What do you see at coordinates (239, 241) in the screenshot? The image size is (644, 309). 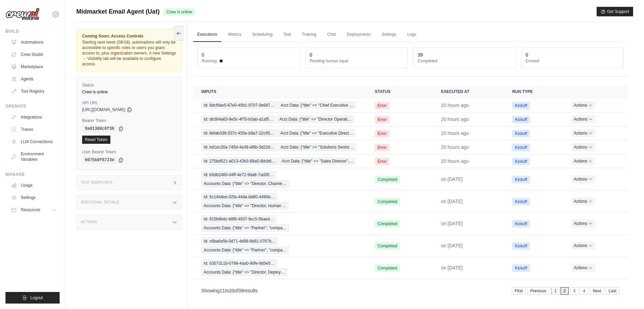 I see `span: Id: c6ba6e5b-0d71-4d98-8b81-0767b…` at bounding box center [239, 241].